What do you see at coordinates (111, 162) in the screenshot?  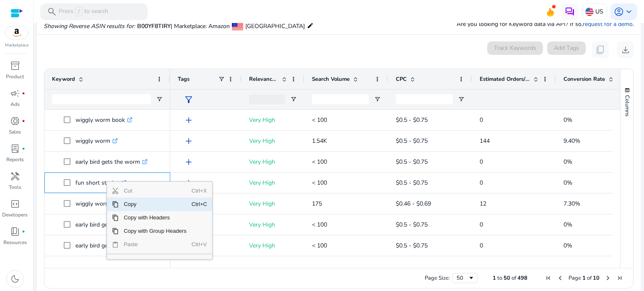 I see `p: early bird gets the worm` at bounding box center [111, 162].